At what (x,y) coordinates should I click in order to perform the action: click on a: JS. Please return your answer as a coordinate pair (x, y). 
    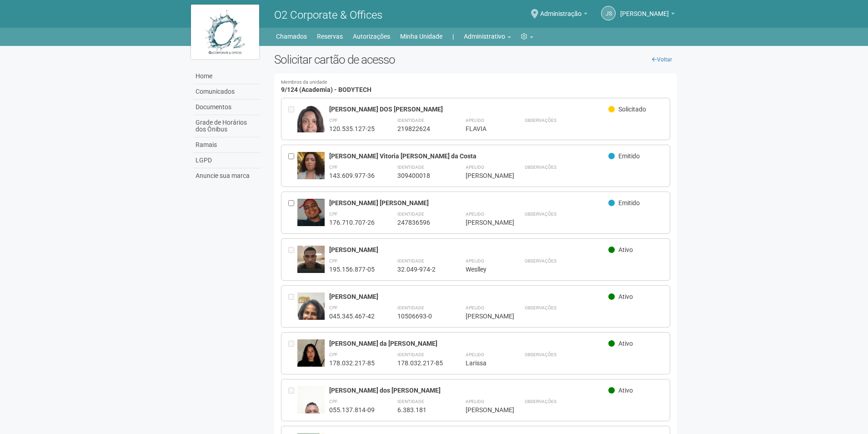
    Looking at the image, I should click on (609, 13).